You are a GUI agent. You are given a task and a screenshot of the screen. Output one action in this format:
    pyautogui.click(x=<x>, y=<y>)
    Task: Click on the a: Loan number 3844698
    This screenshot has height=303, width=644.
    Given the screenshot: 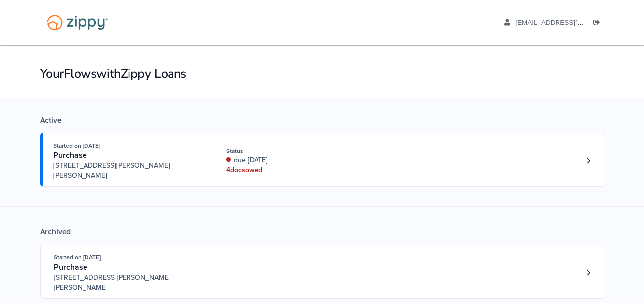 What is the action you would take?
    pyautogui.click(x=589, y=272)
    